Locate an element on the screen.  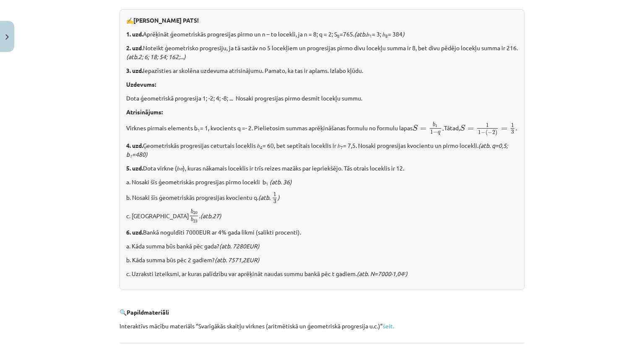
i: =480) is located at coordinates (139, 154).